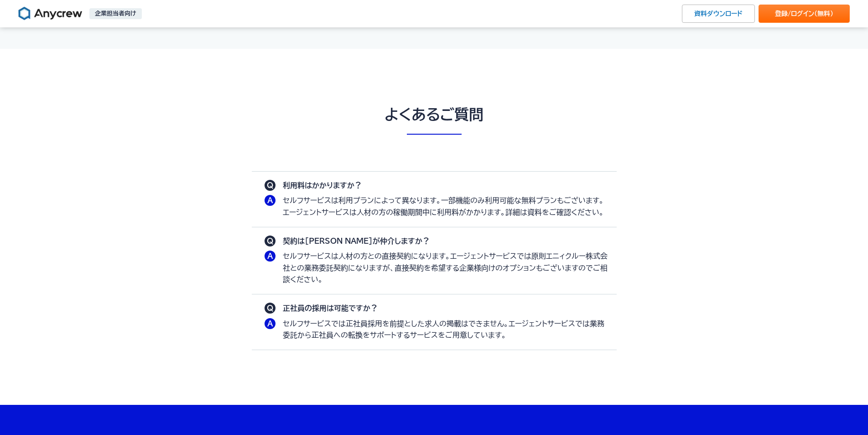 The image size is (868, 435). I want to click on p: セルフサービスでは正社員採用を前提とした求人の掲載はできません。エージェントサービスでは業務委託から正社員への転換をサポートするサービスをご用意しています。, so click(445, 330).